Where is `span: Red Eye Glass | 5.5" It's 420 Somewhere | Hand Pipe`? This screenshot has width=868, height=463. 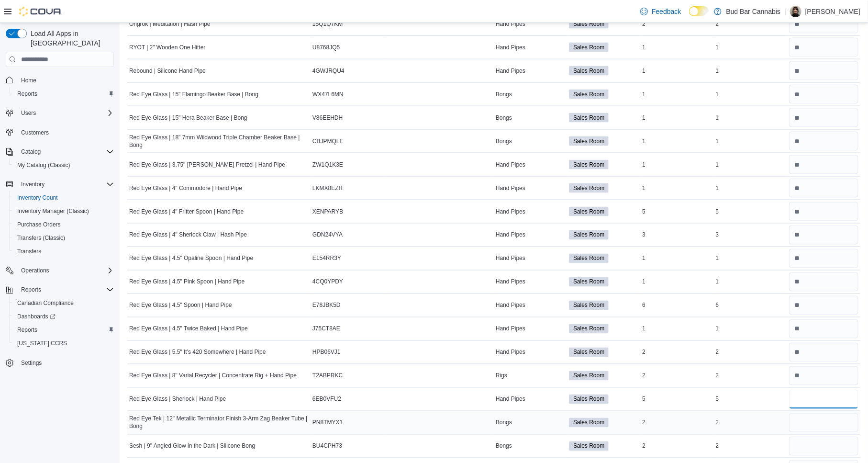 span: Red Eye Glass | 5.5" It's 420 Somewhere | Hand Pipe is located at coordinates (198, 352).